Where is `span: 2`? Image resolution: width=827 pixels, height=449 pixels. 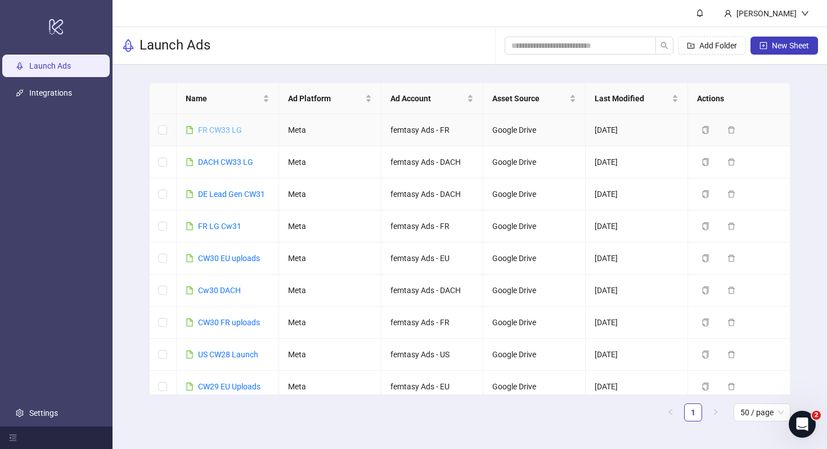 span: 2 is located at coordinates (816, 415).